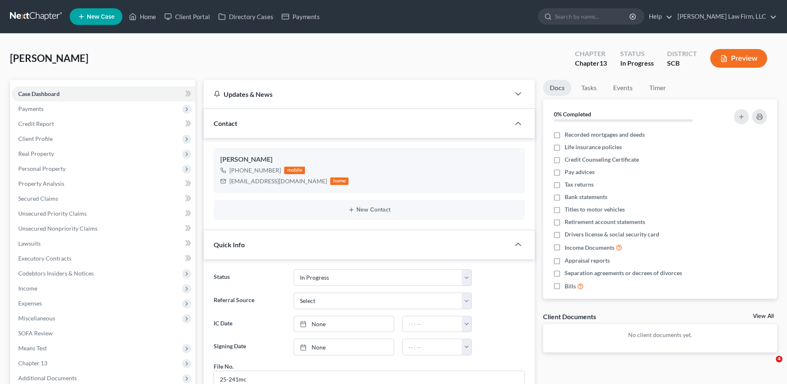 The image size is (787, 384). What do you see at coordinates (42, 168) in the screenshot?
I see `span: Personal Property` at bounding box center [42, 168].